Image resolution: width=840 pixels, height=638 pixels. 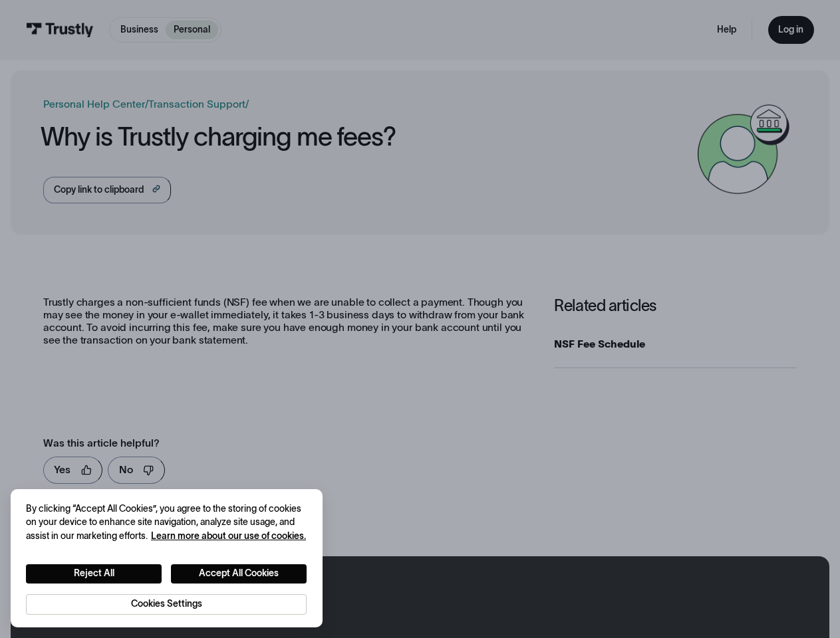 What do you see at coordinates (239, 573) in the screenshot?
I see `button: Accept All Cookies` at bounding box center [239, 573].